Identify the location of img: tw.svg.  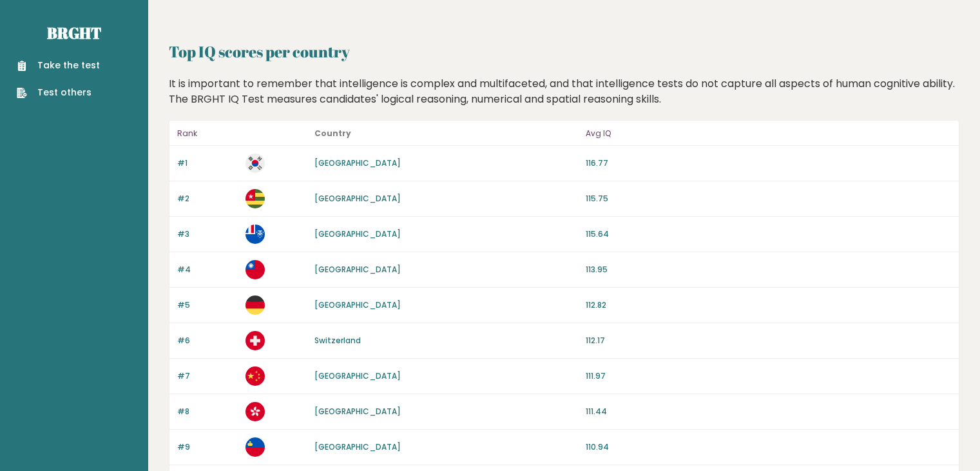
(255, 269).